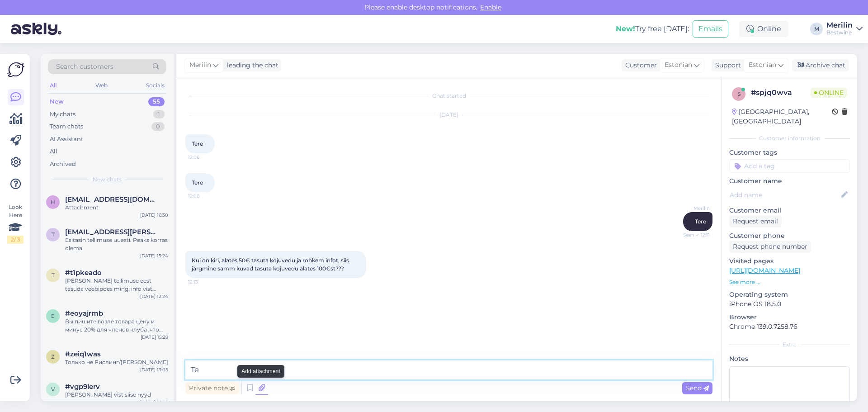 Image resolution: width=868 pixels, height=412 pixels. What do you see at coordinates (158, 127) in the screenshot?
I see `div: 0` at bounding box center [158, 127].